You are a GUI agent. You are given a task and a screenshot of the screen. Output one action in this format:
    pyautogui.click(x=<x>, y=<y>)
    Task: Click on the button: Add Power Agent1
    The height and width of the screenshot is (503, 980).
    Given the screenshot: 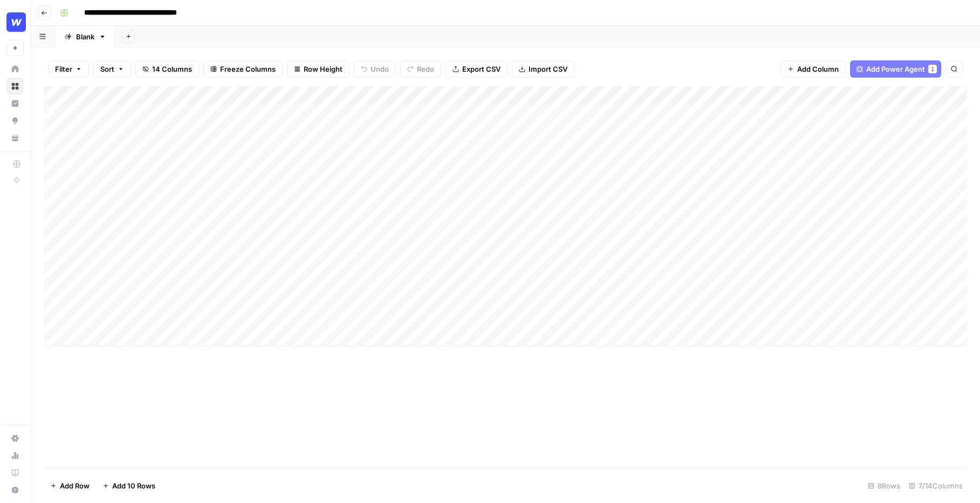 What is the action you would take?
    pyautogui.click(x=895, y=69)
    